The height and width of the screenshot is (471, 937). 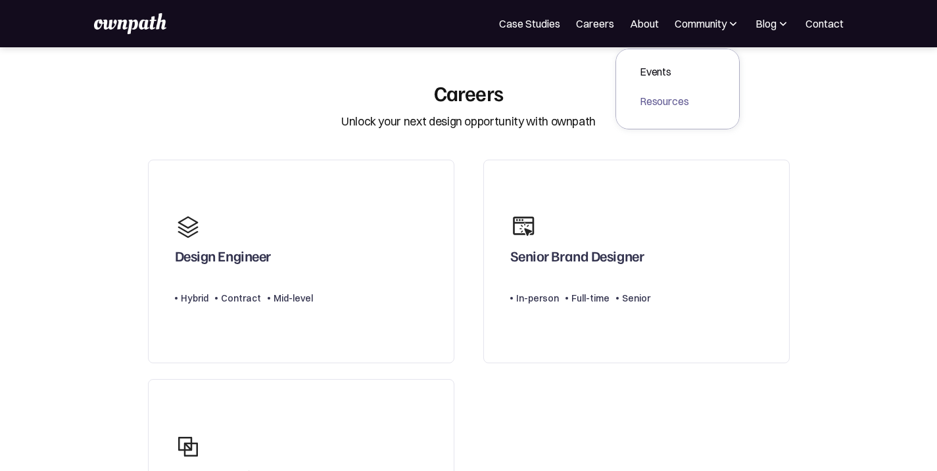 What do you see at coordinates (590, 298) in the screenshot?
I see `div: Full-time` at bounding box center [590, 298].